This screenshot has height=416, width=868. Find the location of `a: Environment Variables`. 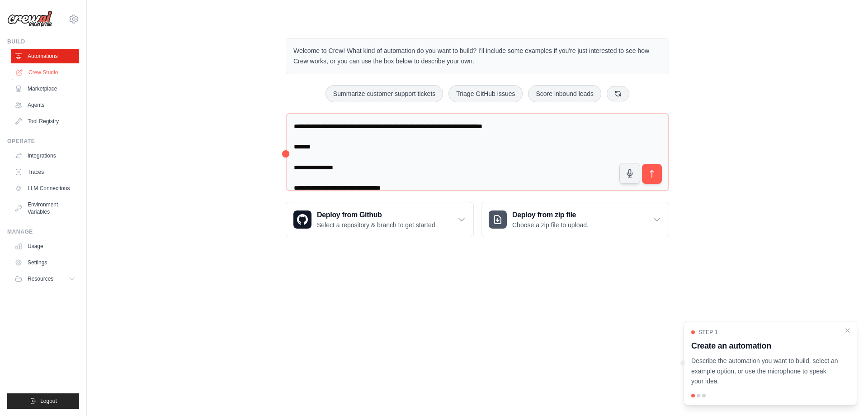

a: Environment Variables is located at coordinates (44, 208).